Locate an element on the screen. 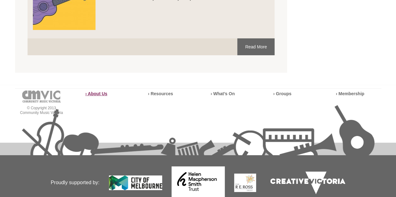 The height and width of the screenshot is (197, 396). a: › Resources is located at coordinates (160, 94).